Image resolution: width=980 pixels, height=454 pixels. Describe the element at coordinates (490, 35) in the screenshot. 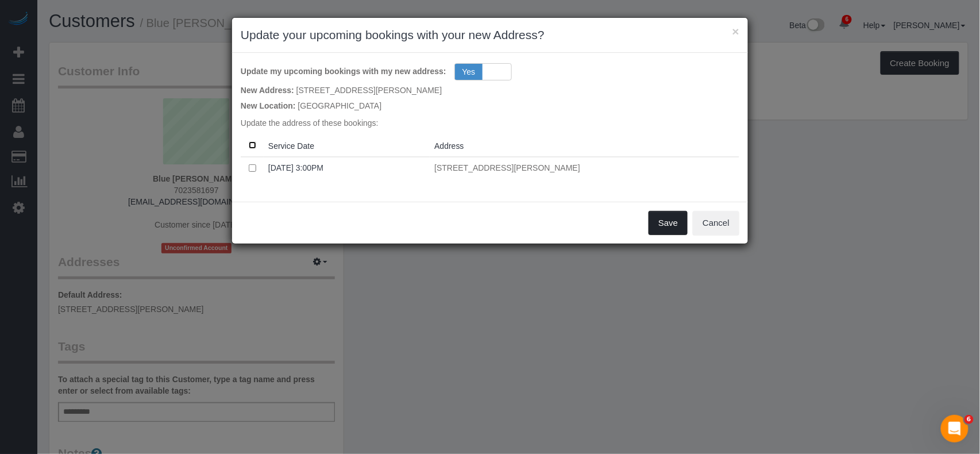

I see `h3: Update your upcoming bookings with your new Address?` at that location.